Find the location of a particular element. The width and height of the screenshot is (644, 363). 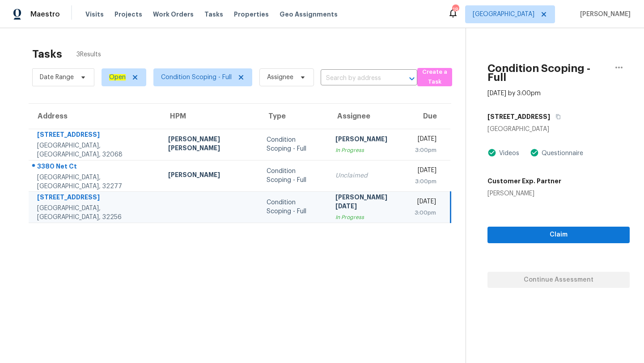

span: Properties is located at coordinates (251, 14).